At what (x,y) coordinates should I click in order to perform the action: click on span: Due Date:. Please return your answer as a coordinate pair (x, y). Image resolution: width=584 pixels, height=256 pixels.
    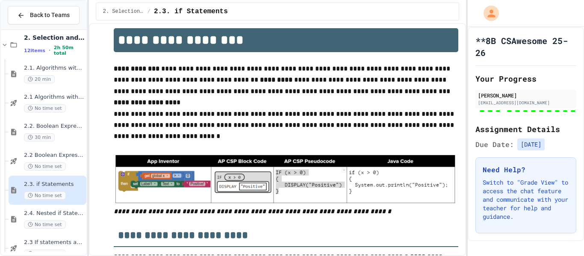
    Looking at the image, I should click on (495, 145).